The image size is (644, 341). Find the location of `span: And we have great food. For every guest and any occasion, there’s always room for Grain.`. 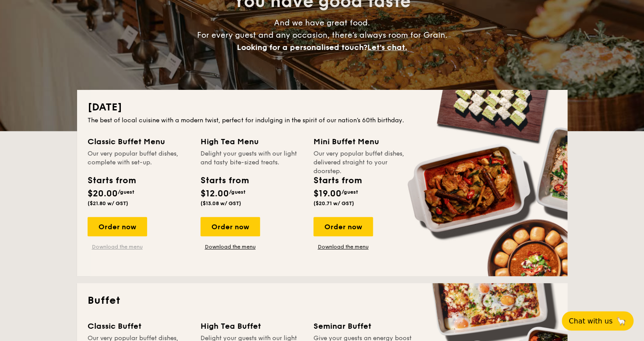

span: And we have great food. For every guest and any occasion, there’s always room for Grain. is located at coordinates (322, 35).